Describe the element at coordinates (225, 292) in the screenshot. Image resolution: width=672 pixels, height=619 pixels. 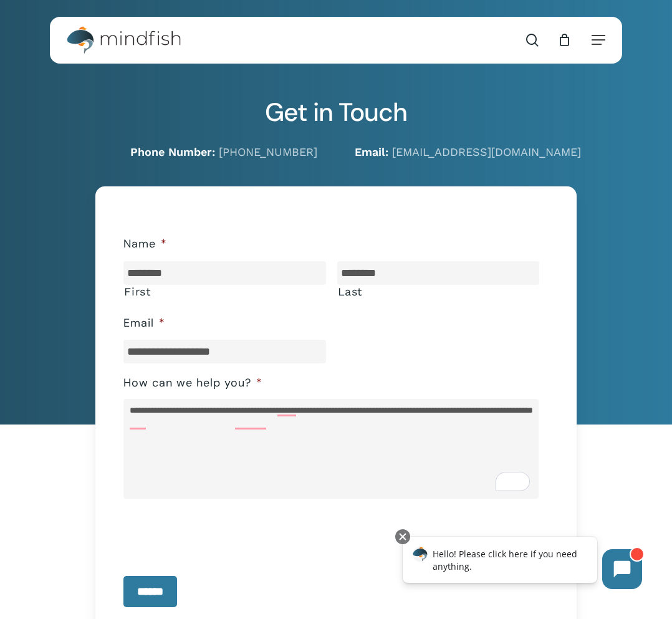
I see `label: First` at that location.